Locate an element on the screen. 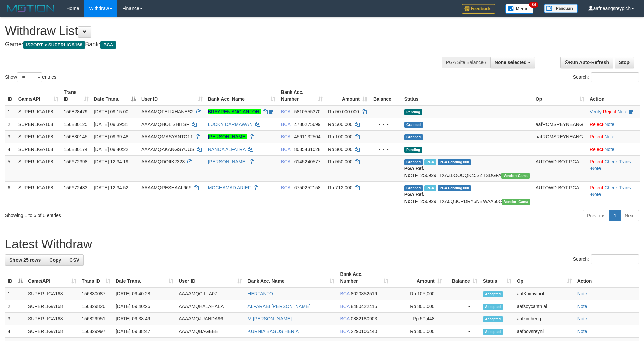  span: Pending is located at coordinates (414, 112).